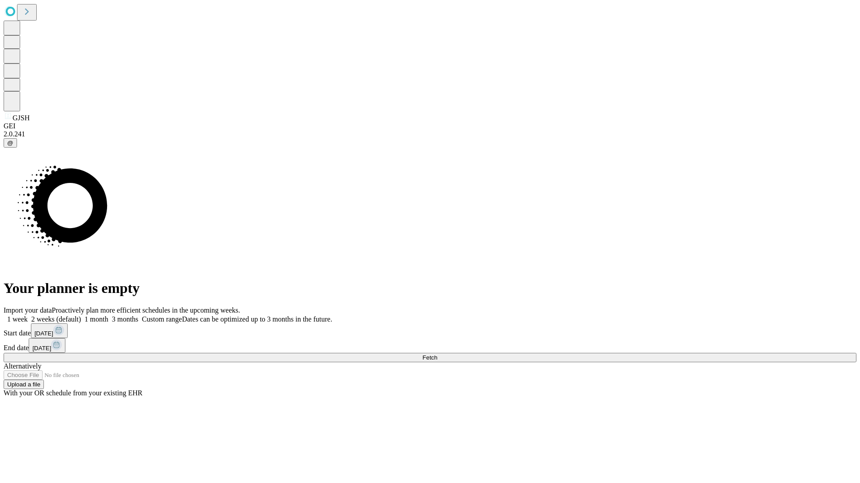 The height and width of the screenshot is (483, 860). I want to click on button: Upload a file, so click(24, 385).